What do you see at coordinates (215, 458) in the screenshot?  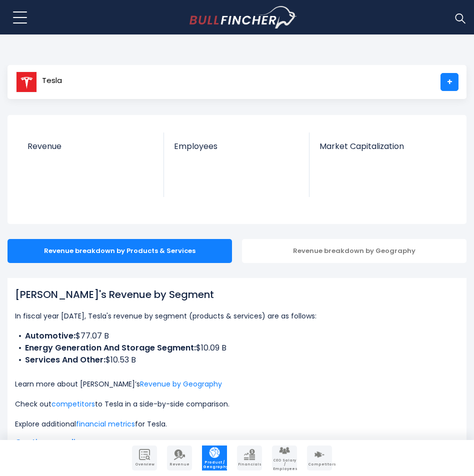 I see `a: Company Product/Geography` at bounding box center [215, 458].